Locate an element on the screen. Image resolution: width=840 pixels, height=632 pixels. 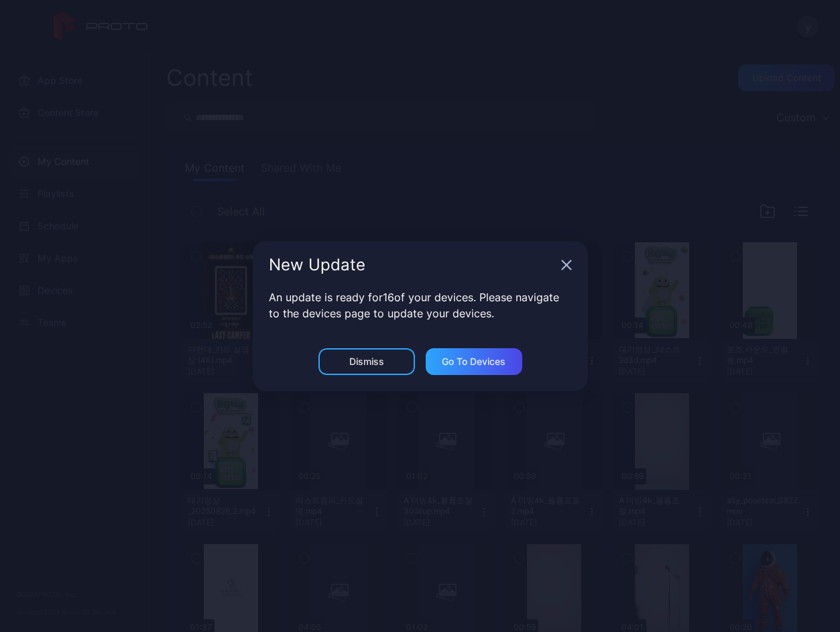
button: Go to devices is located at coordinates (474, 362).